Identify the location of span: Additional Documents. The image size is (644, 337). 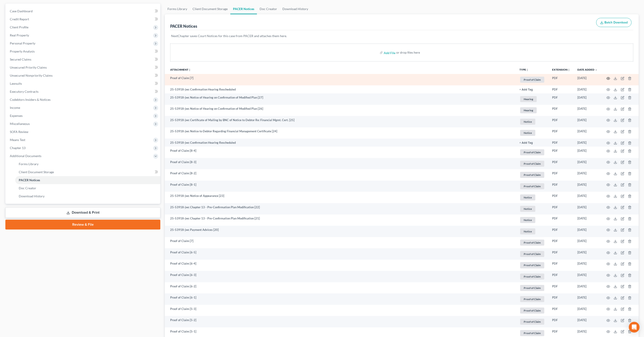
(26, 155).